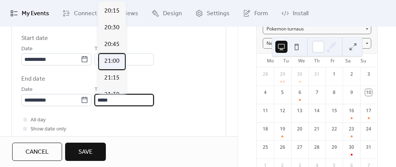 The width and height of the screenshot is (396, 167). Describe the element at coordinates (266, 129) in the screenshot. I see `div: 18` at that location.